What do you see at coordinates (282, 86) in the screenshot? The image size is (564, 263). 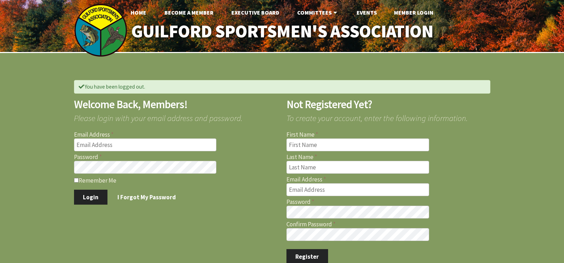 I see `div: You have been logged out.` at bounding box center [282, 86].